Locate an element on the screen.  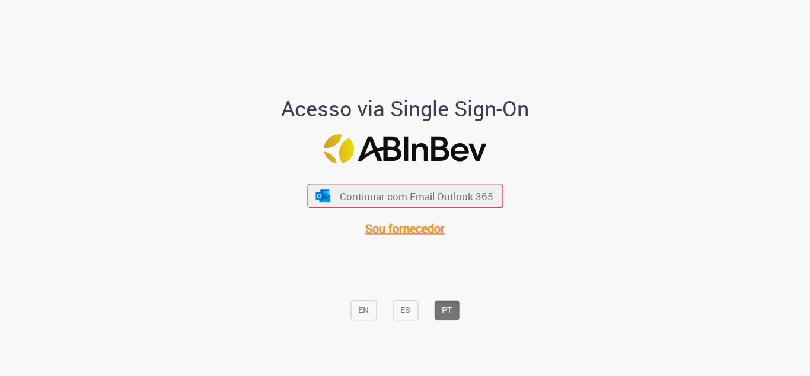
a: Sou fornecedor is located at coordinates (405, 228).